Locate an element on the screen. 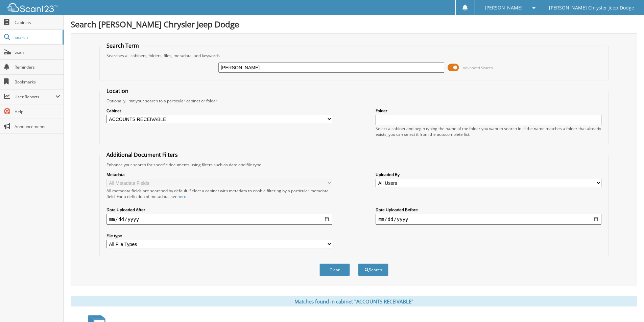  label: Metadata is located at coordinates (219, 174).